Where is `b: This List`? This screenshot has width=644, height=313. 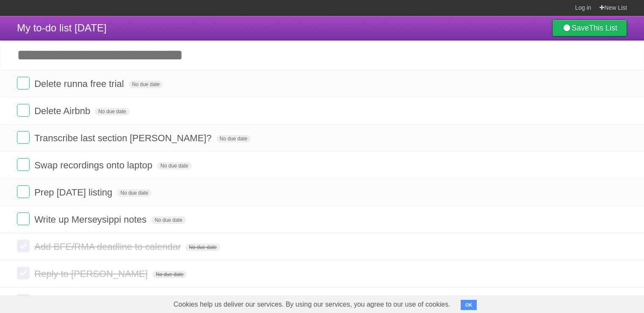
b: This List is located at coordinates (603, 28).